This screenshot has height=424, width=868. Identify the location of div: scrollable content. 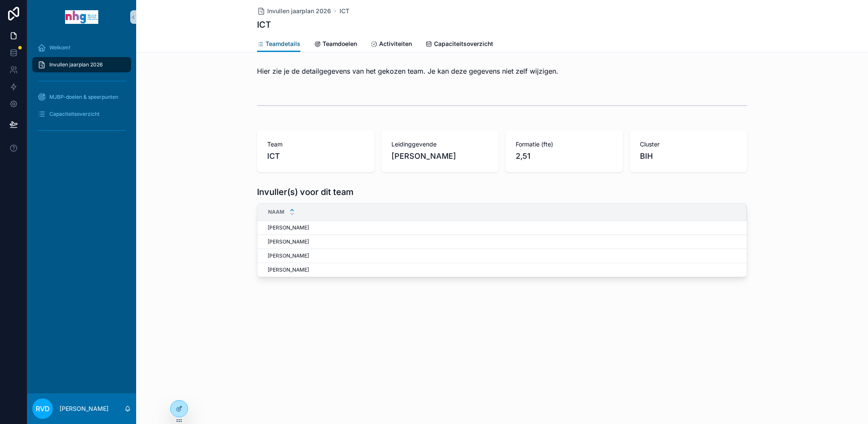
(82, 91).